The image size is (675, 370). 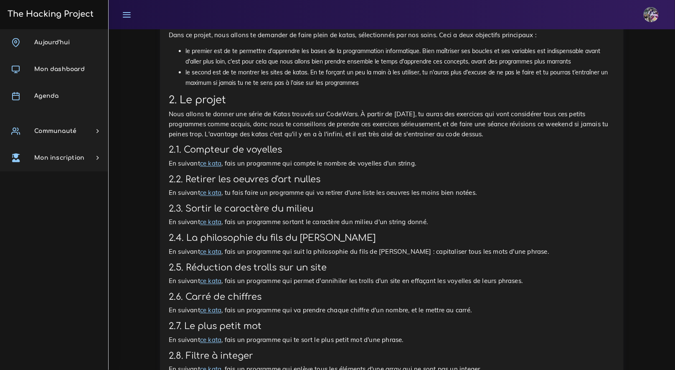 I want to click on h3: 2.8. Filtre à integer, so click(x=392, y=356).